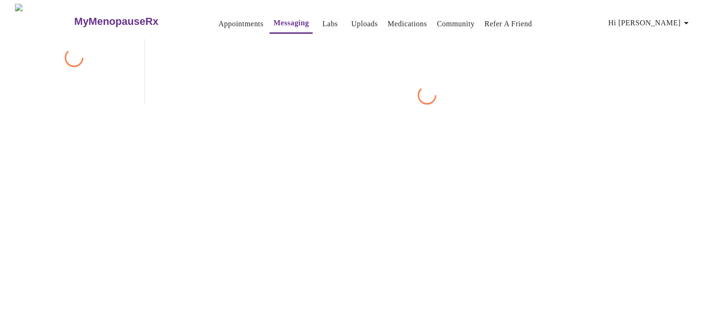 This screenshot has width=713, height=326. Describe the element at coordinates (456, 24) in the screenshot. I see `a: Community` at that location.